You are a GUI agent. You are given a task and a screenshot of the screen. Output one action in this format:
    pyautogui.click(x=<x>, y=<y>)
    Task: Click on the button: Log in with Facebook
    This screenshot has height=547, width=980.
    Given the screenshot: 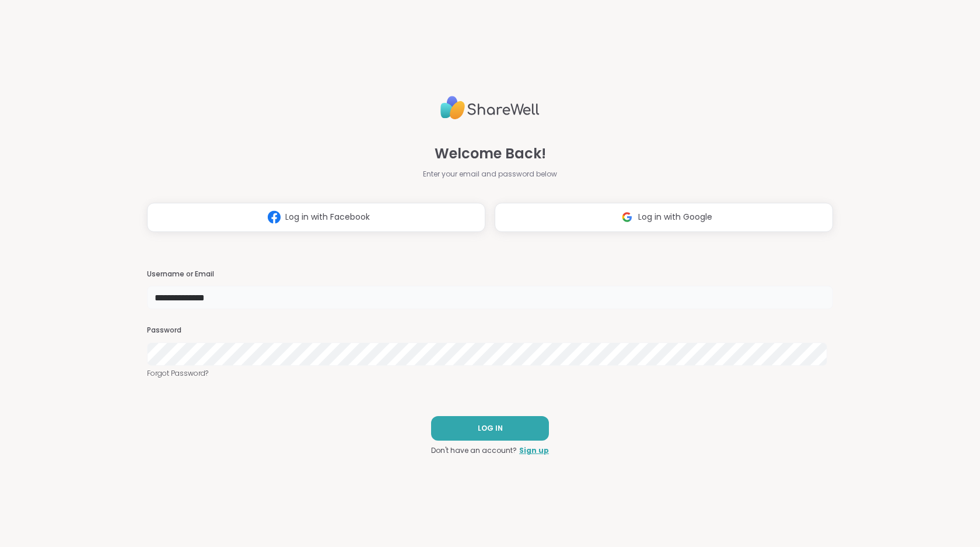 What is the action you would take?
    pyautogui.click(x=316, y=217)
    